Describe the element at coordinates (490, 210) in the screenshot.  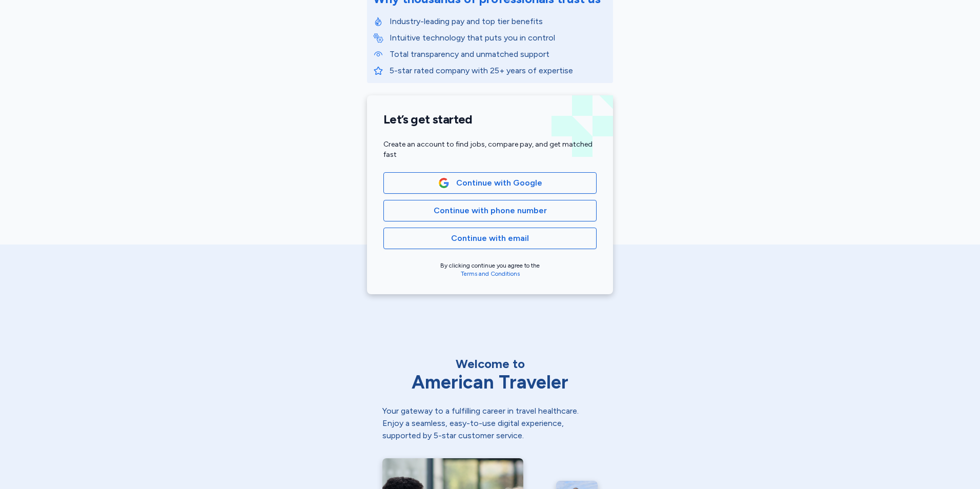
I see `span: Continue with phone number` at that location.